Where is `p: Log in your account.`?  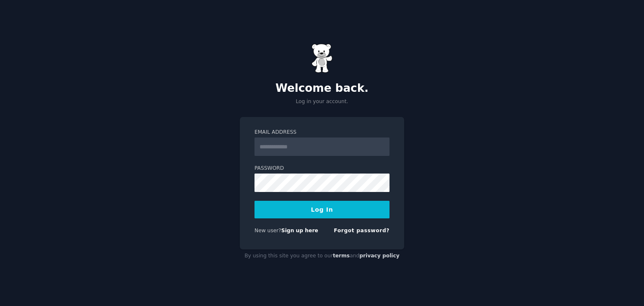
p: Log in your account. is located at coordinates (322, 102).